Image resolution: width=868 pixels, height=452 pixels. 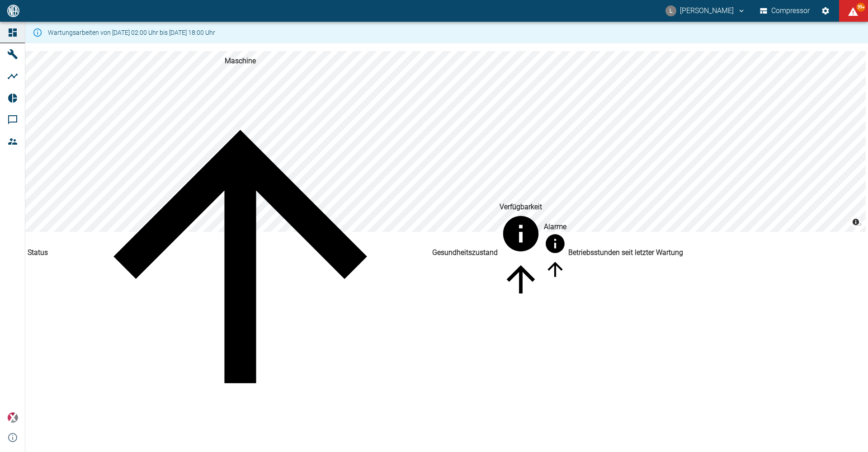 I want to click on img: Xplore Logo, so click(x=13, y=417).